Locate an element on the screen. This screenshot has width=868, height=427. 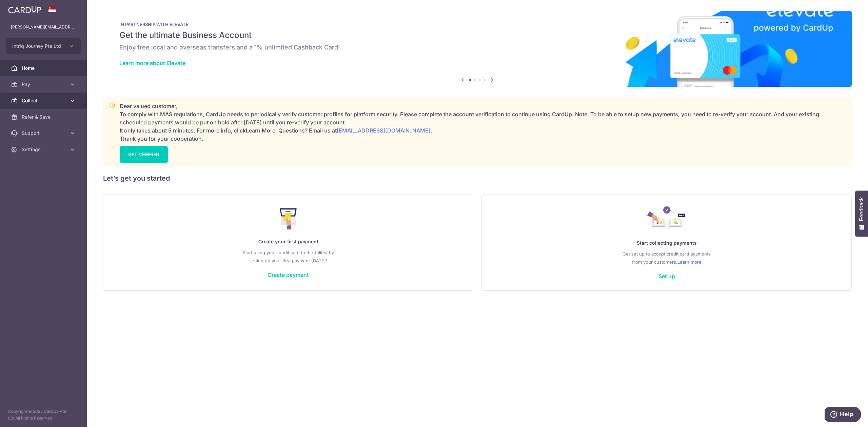
h5: Let’s get you started is located at coordinates (477, 178).